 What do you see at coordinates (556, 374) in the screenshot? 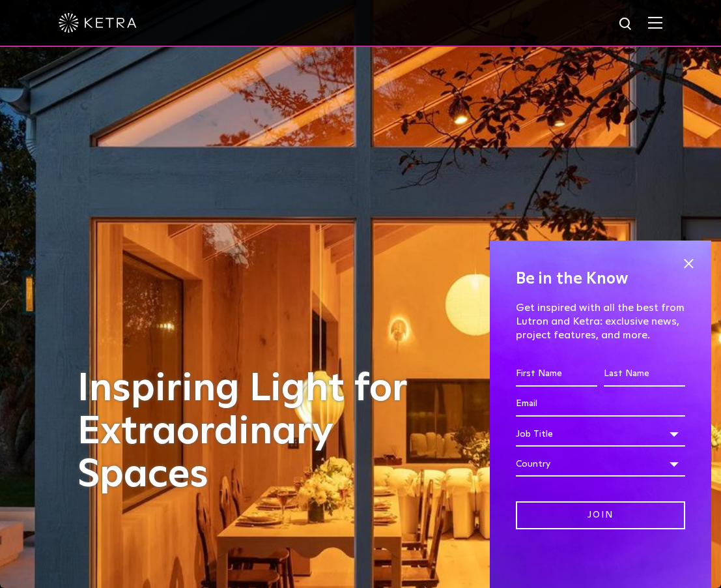
I see `input: First Name` at bounding box center [556, 374].